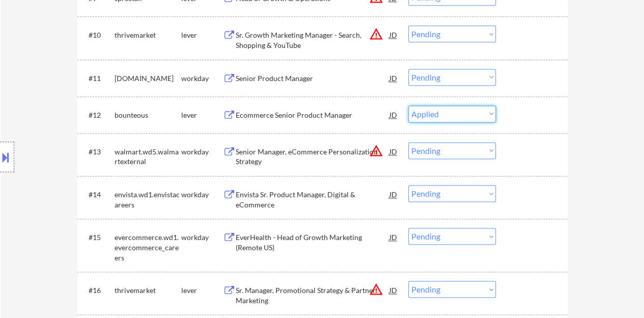 Image resolution: width=644 pixels, height=318 pixels. I want to click on div: #10, so click(97, 35).